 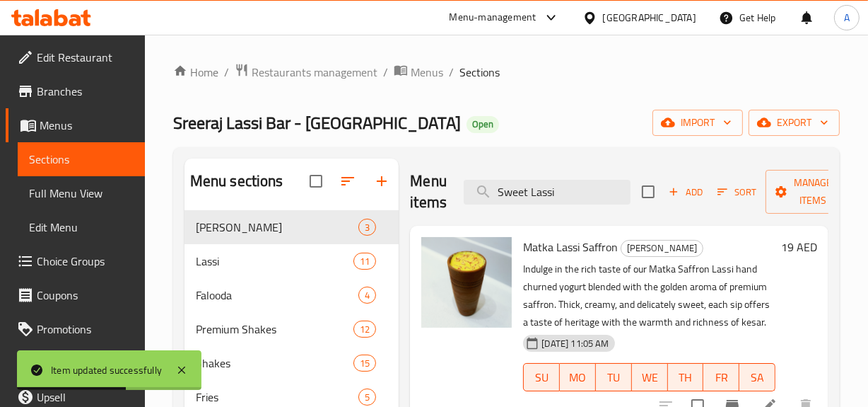 What do you see at coordinates (483, 125) in the screenshot?
I see `div: Open` at bounding box center [483, 125].